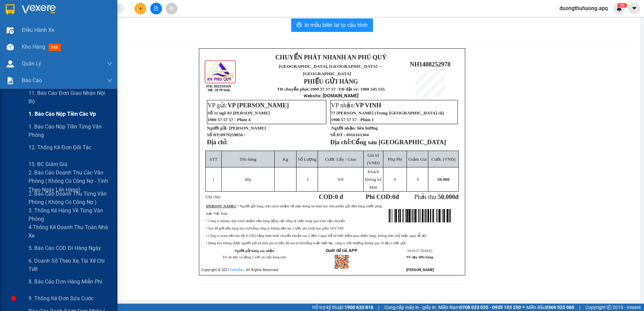 The width and height of the screenshot is (644, 311). Describe the element at coordinates (368, 105) in the screenshot. I see `span: VP VINH` at that location.